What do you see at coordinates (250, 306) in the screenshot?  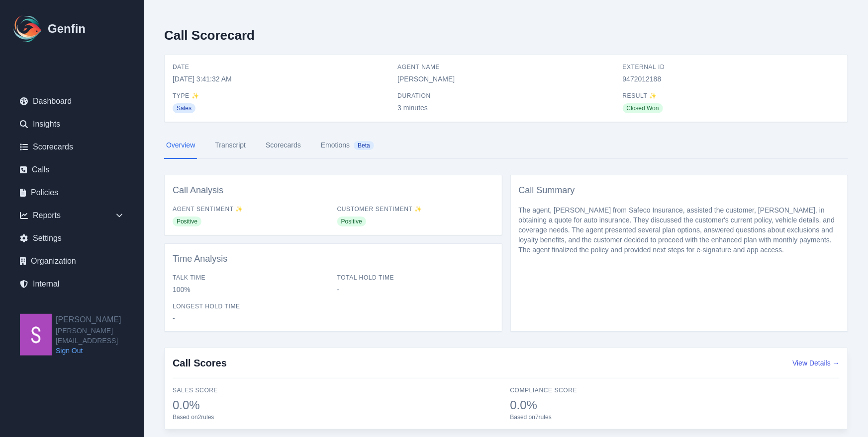 I see `span: Longest Hold Time` at bounding box center [250, 306].